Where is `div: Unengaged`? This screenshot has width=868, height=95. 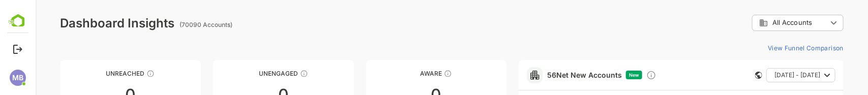
div: Unengaged is located at coordinates (247, 73).